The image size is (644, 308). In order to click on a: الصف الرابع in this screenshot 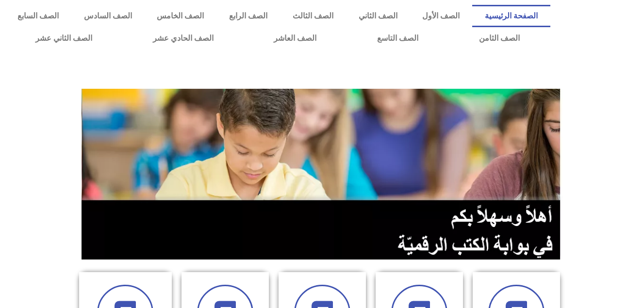, I will do `click(248, 16)`.